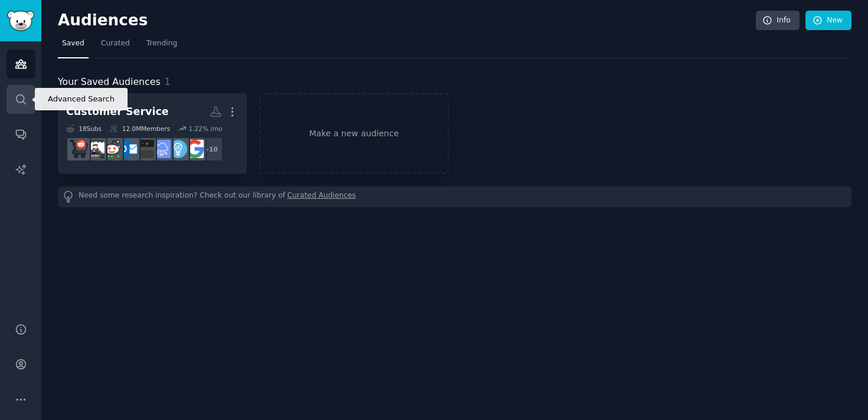 Image resolution: width=868 pixels, height=420 pixels. I want to click on img: gsuite, so click(194, 149).